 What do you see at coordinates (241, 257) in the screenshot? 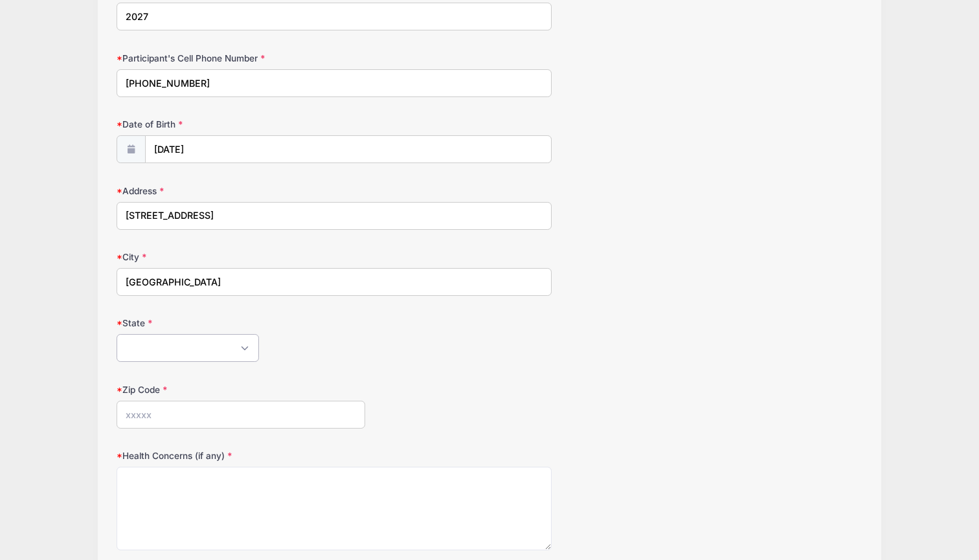
I see `label: City` at bounding box center [241, 257].